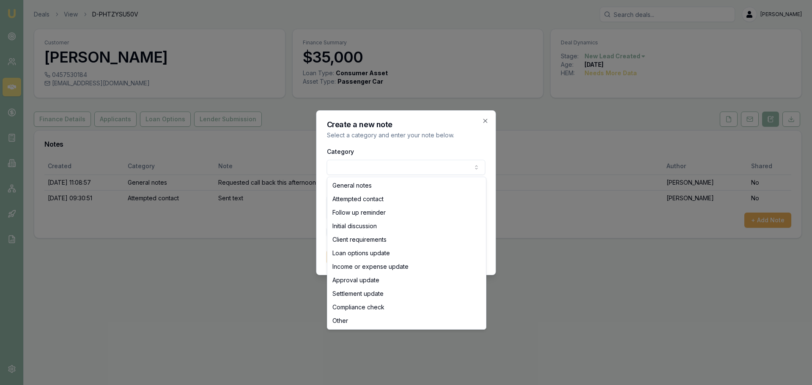 This screenshot has height=385, width=812. I want to click on span: General notes, so click(352, 186).